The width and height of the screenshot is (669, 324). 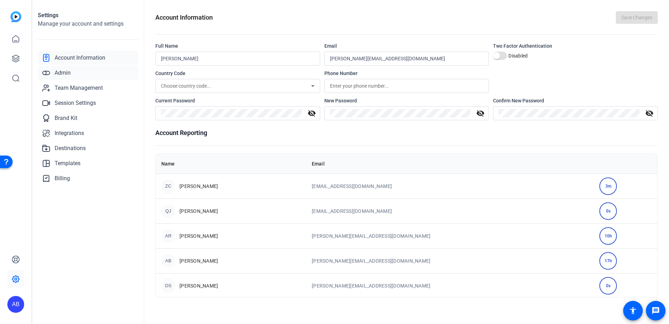 What do you see at coordinates (407, 58) in the screenshot?
I see `input: Enter your email...` at bounding box center [407, 58].